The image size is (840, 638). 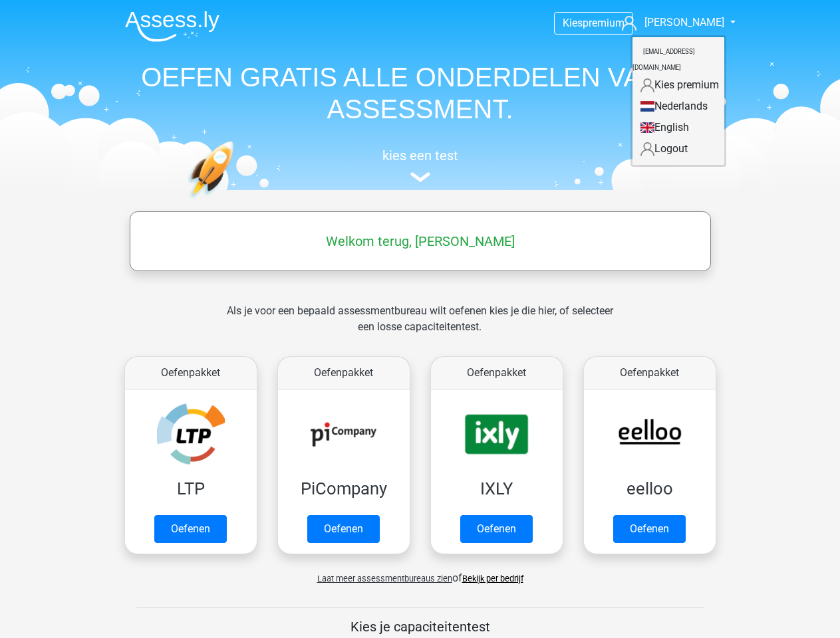 I want to click on a: Logout, so click(x=678, y=149).